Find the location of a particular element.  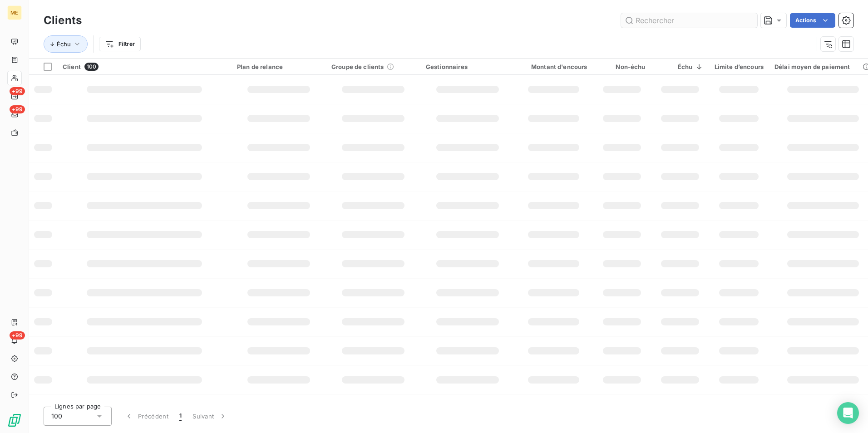

button: Suivant is located at coordinates (210, 416).